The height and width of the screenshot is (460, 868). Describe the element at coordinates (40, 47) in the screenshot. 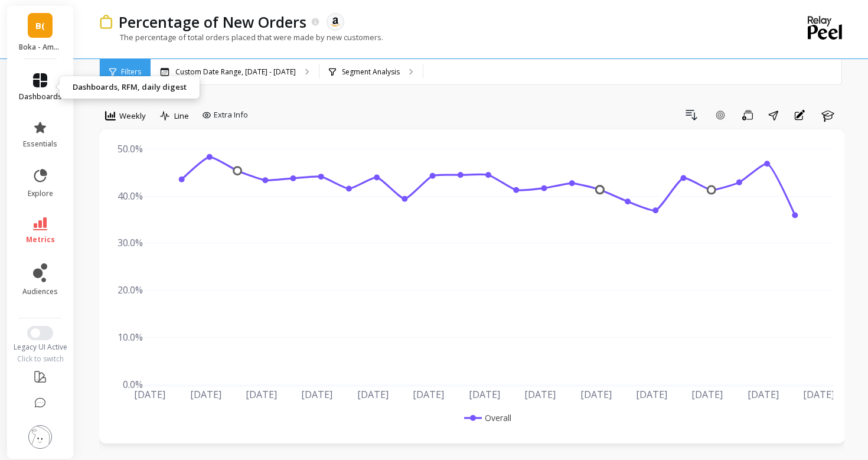

I see `p: Boka - Amazon (Essor)` at that location.